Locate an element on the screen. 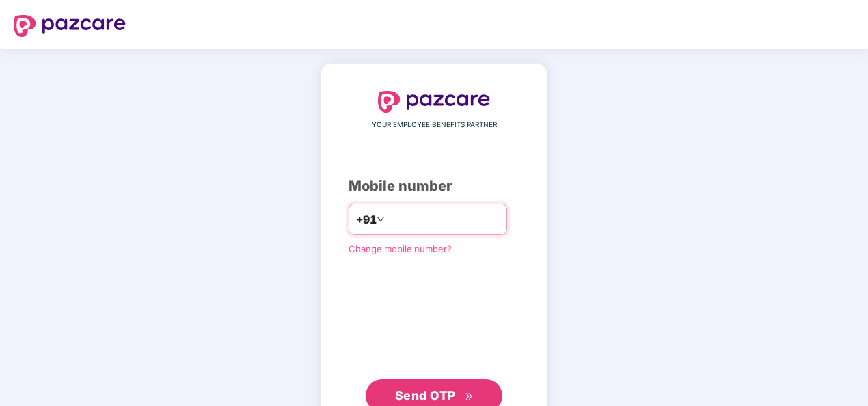  span: YOUR EMPLOYEE BENEFITS PARTNER is located at coordinates (434, 125).